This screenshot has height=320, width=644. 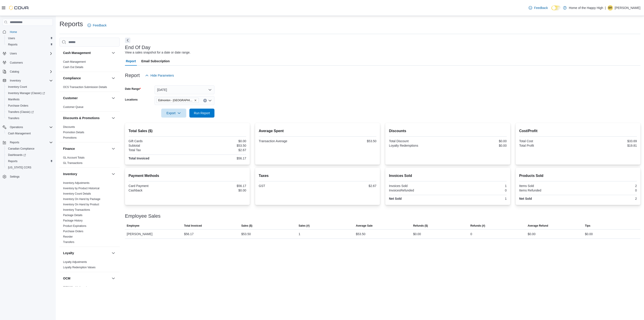 I want to click on a: Dashboards, so click(x=30, y=155).